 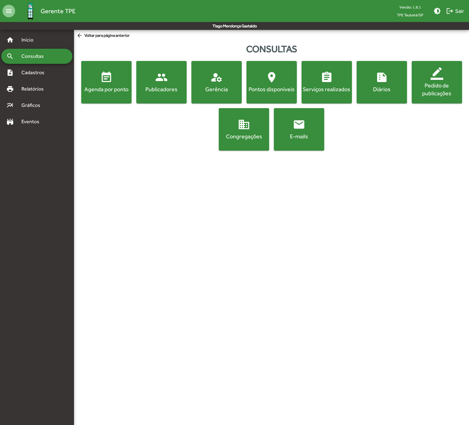 What do you see at coordinates (10, 89) in the screenshot?
I see `mat-icon: print` at bounding box center [10, 89].